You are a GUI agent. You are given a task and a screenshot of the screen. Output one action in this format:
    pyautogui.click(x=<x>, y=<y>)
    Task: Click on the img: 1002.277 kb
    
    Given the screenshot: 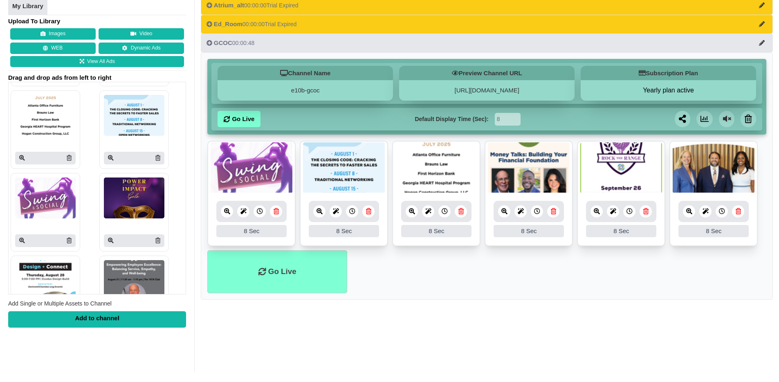 What is the action you would take?
    pyautogui.click(x=344, y=168)
    